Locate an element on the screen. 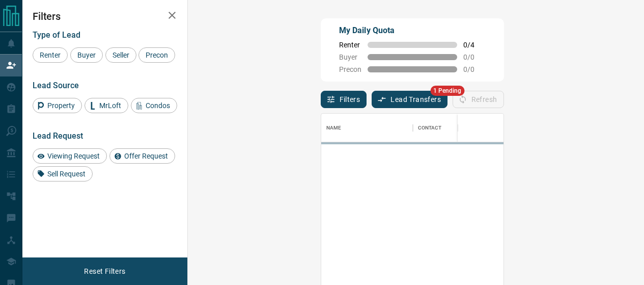 The width and height of the screenshot is (644, 285). div: MrLoft is located at coordinates (107, 106).